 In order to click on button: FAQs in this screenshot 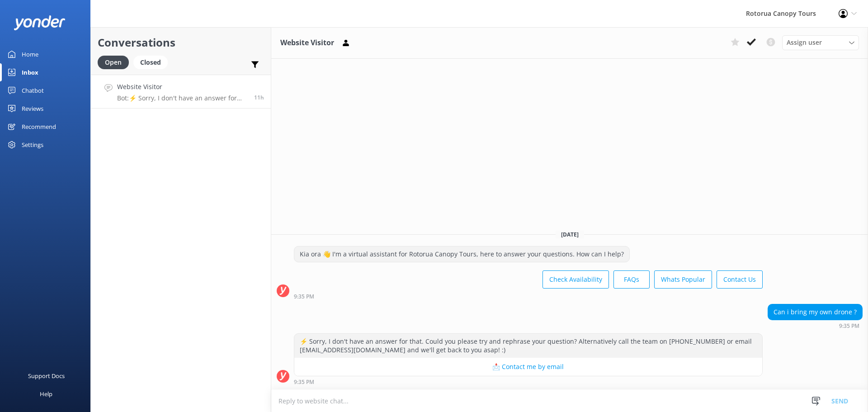, I will do `click(631, 280)`.